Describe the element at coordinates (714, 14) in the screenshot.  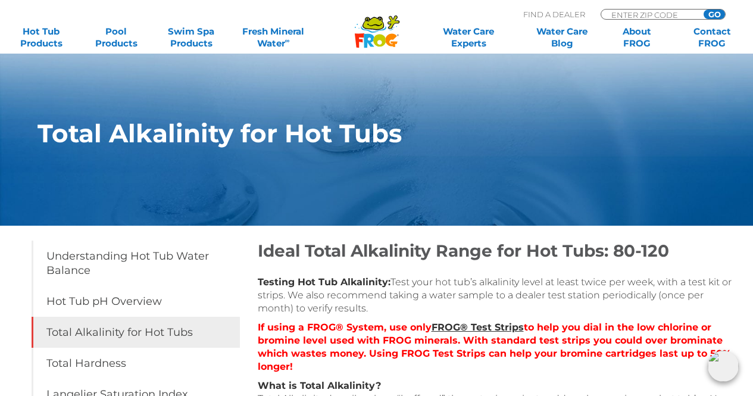
I see `input: GO` at that location.